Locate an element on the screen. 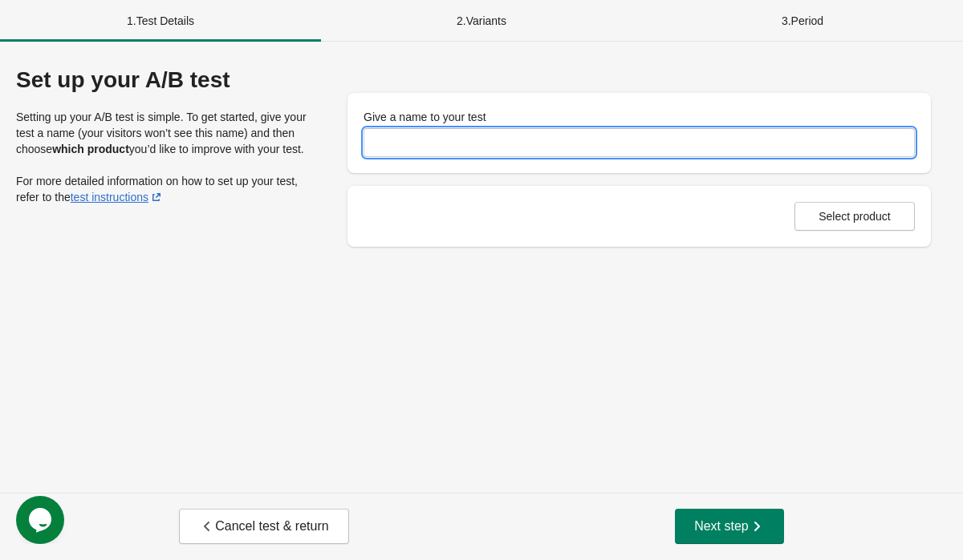  button: Next step is located at coordinates (730, 527).